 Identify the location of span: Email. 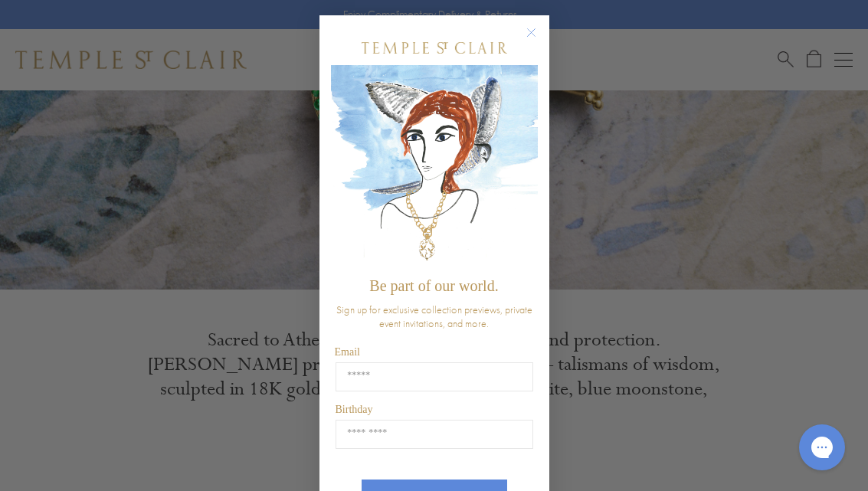
(347, 351).